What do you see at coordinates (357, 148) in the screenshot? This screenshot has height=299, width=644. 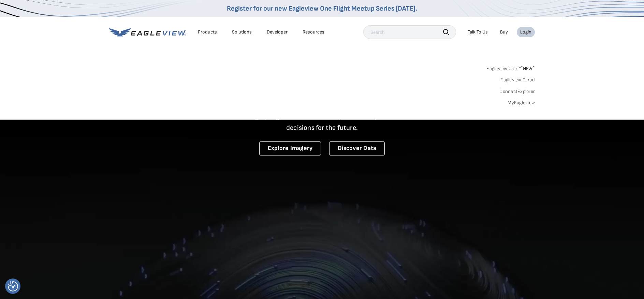 I see `a: Discover Data` at bounding box center [357, 148].